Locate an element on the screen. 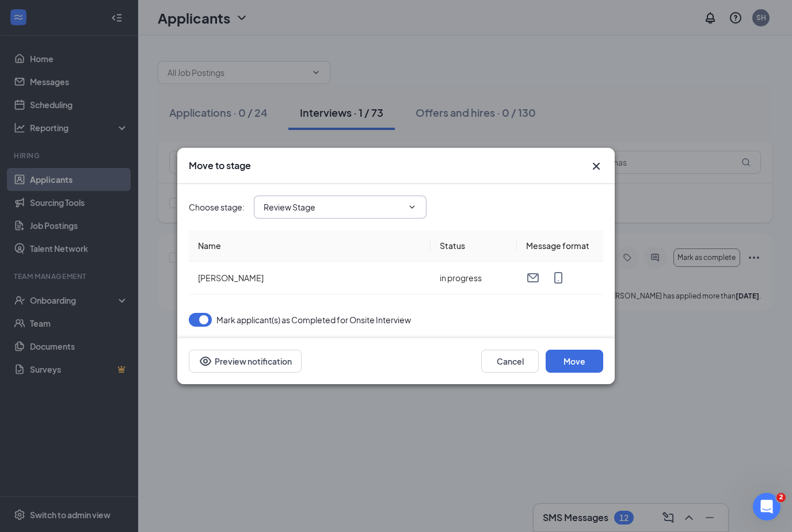  svg: ChevronDown is located at coordinates (412, 207).